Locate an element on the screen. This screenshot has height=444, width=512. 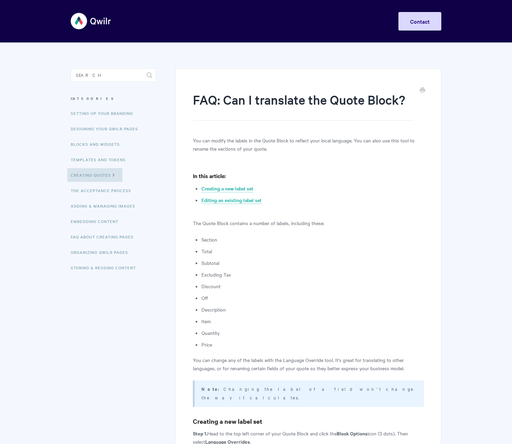
h3: Creating a new label set is located at coordinates (308, 421).